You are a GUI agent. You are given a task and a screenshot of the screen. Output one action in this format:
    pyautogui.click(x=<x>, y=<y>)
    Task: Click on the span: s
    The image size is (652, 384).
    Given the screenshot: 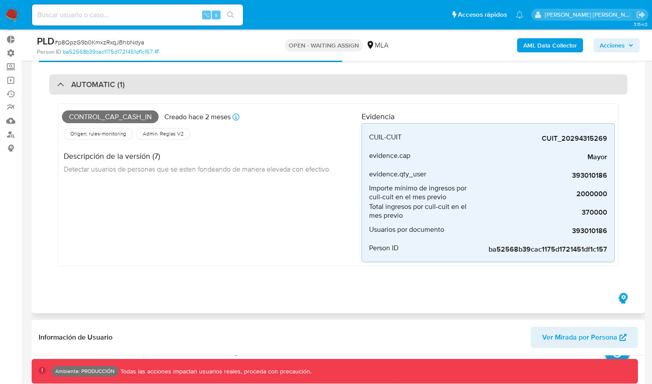 What is the action you would take?
    pyautogui.click(x=216, y=15)
    